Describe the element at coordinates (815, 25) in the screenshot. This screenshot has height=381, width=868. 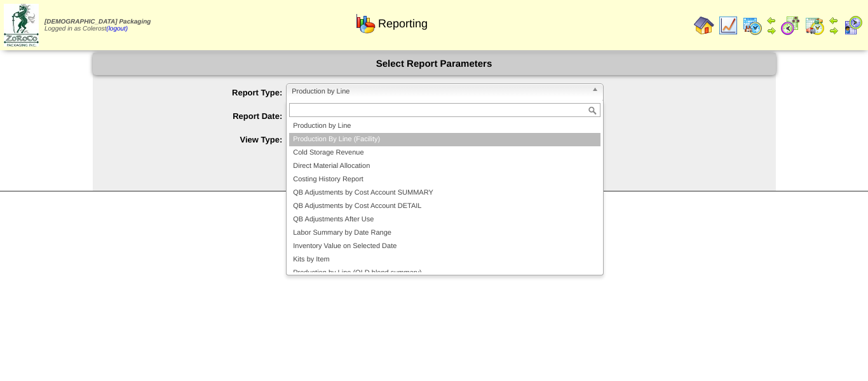
I see `img: calendarinout.gif` at that location.